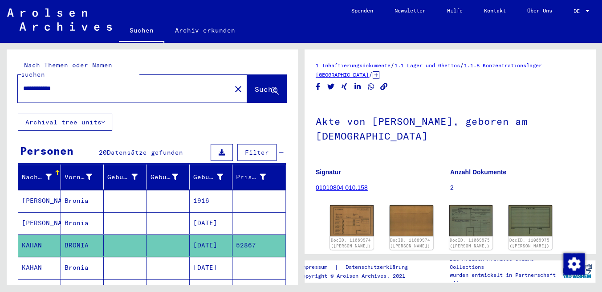 The height and width of the screenshot is (292, 602). Describe the element at coordinates (578, 11) in the screenshot. I see `span: DE` at that location.